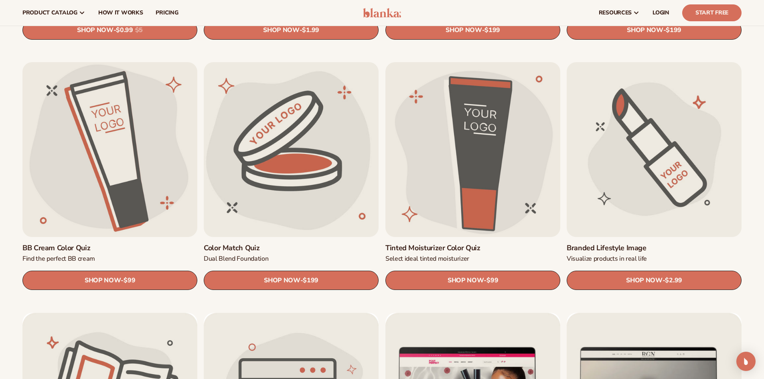 Image resolution: width=764 pixels, height=379 pixels. Describe the element at coordinates (50, 13) in the screenshot. I see `span: product catalog` at that location.